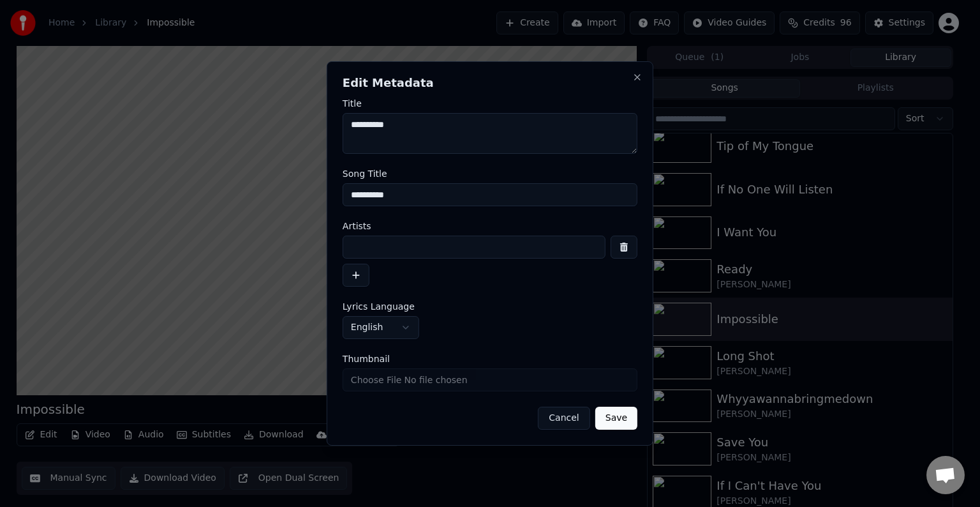 The width and height of the screenshot is (980, 507). Describe the element at coordinates (378, 306) in the screenshot. I see `span: Lyrics Language` at that location.